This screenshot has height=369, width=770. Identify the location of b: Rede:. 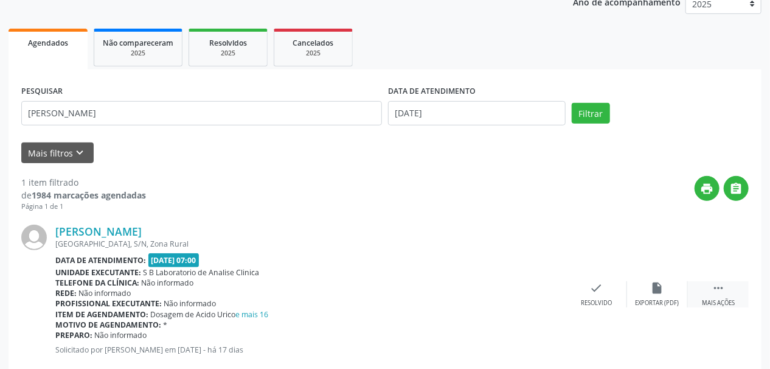
(66, 293).